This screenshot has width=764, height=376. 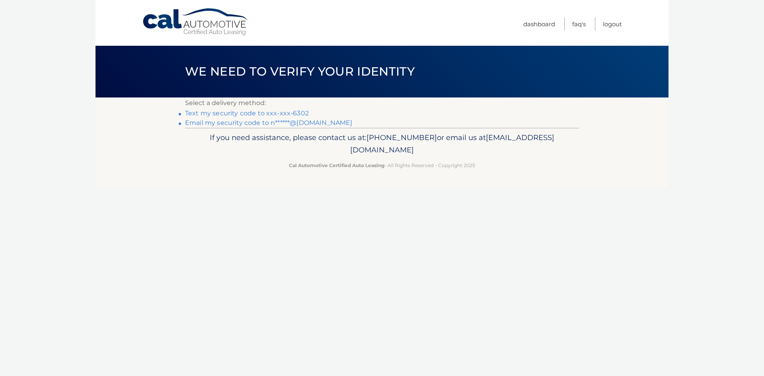 I want to click on span: We need to verify your identity, so click(x=300, y=71).